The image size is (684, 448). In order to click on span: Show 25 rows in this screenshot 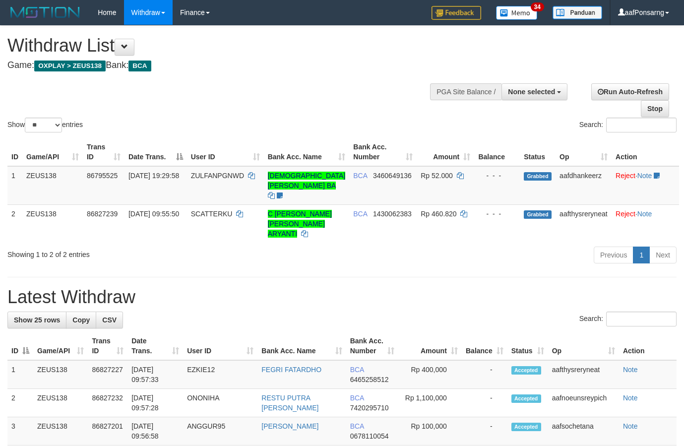, I will do `click(37, 320)`.